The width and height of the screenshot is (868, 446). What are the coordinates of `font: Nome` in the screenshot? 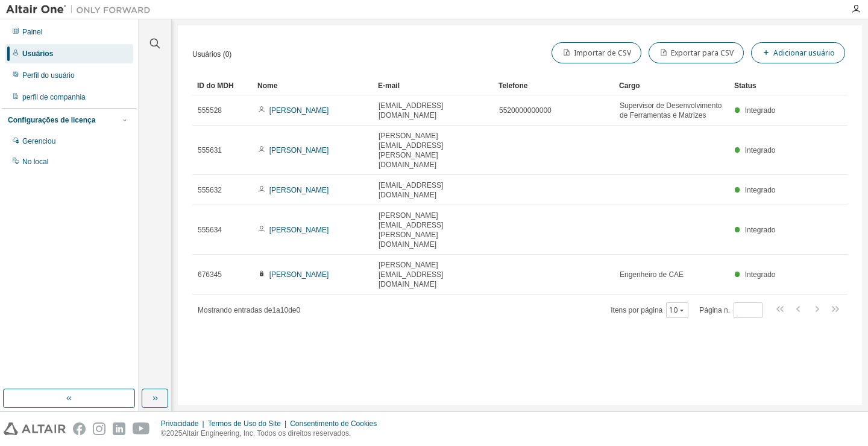 It's located at (267, 86).